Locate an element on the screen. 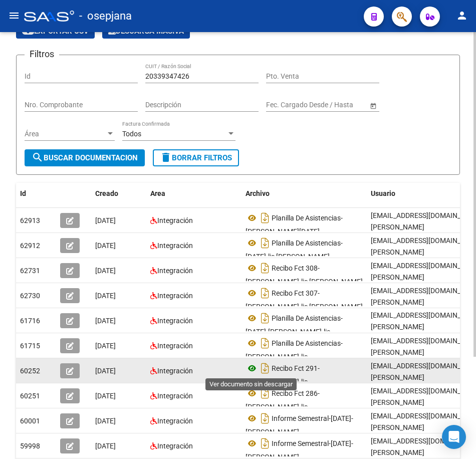 The height and width of the screenshot is (459, 476). mat-icon: search is located at coordinates (38, 158).